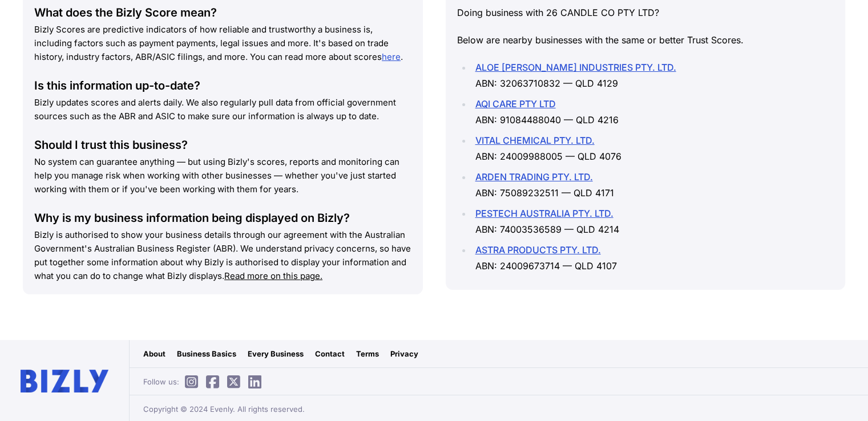 Image resolution: width=868 pixels, height=421 pixels. What do you see at coordinates (330, 354) in the screenshot?
I see `a: Contact` at bounding box center [330, 354].